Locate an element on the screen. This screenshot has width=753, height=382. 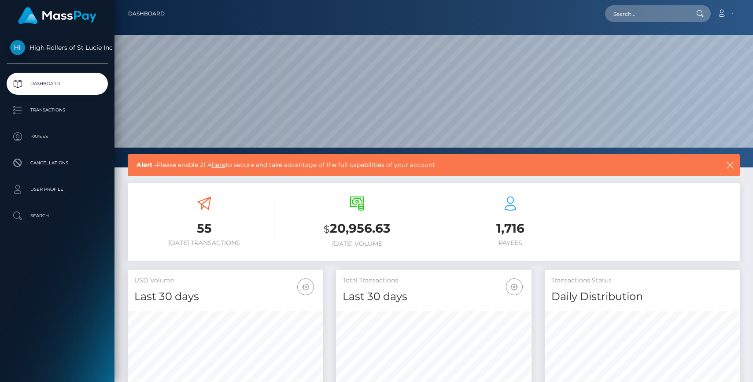
h5: USD Volume is located at coordinates (225, 280).